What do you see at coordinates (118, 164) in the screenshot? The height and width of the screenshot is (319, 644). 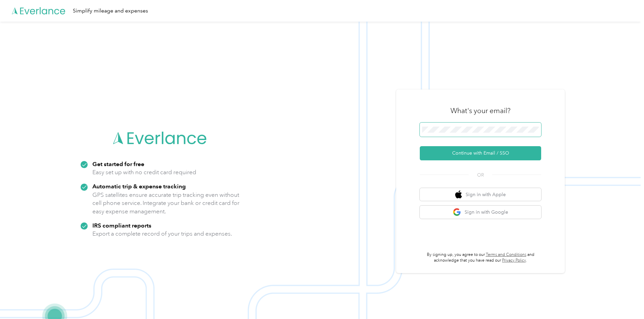 I see `strong: Get started for free` at bounding box center [118, 164].